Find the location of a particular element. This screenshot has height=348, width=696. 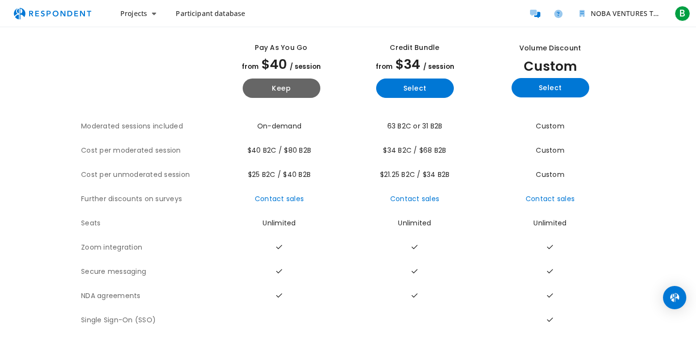

button: Select yearly custom_static plan is located at coordinates (550, 88).